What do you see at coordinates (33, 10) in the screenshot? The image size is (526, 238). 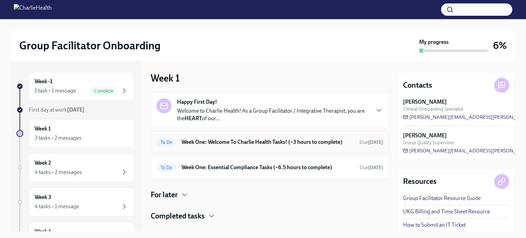 I see `img: CharlieHealth` at bounding box center [33, 10].